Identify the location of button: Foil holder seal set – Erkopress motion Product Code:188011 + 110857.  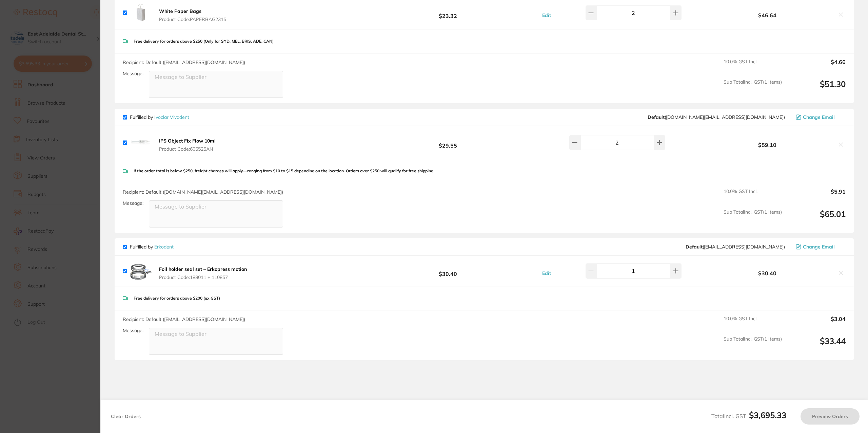
(203, 273).